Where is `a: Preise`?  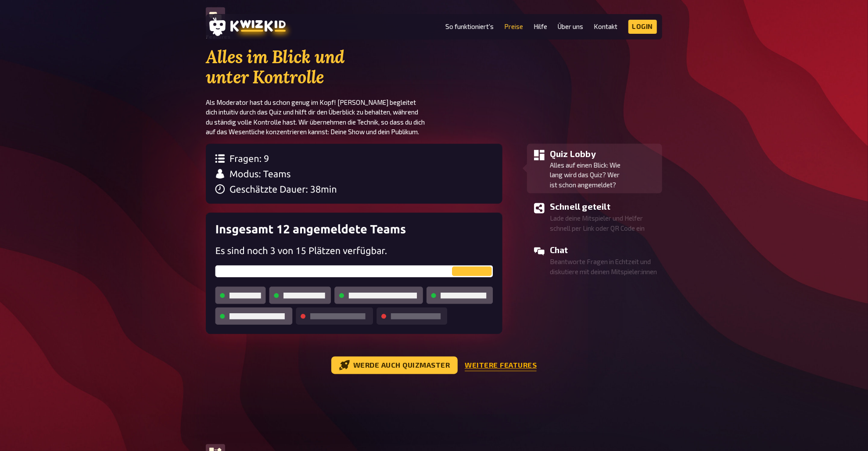
a: Preise is located at coordinates (514, 27).